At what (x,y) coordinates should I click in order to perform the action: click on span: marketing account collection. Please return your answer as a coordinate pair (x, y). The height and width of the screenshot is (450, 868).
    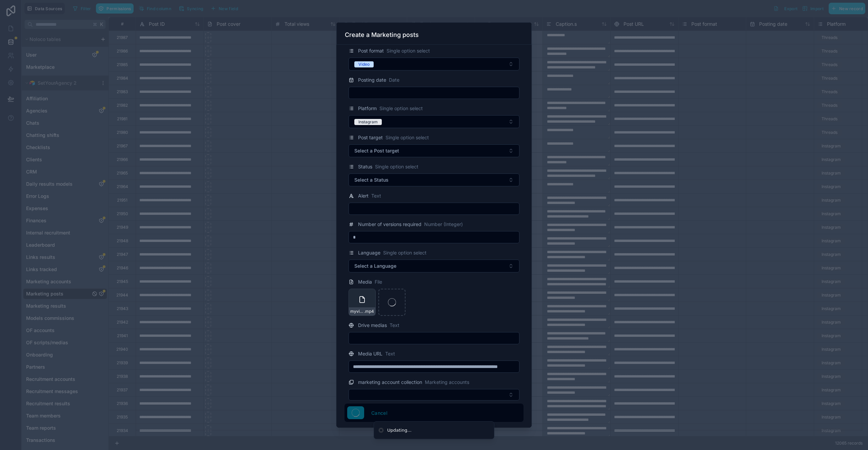
    Looking at the image, I should click on (390, 383).